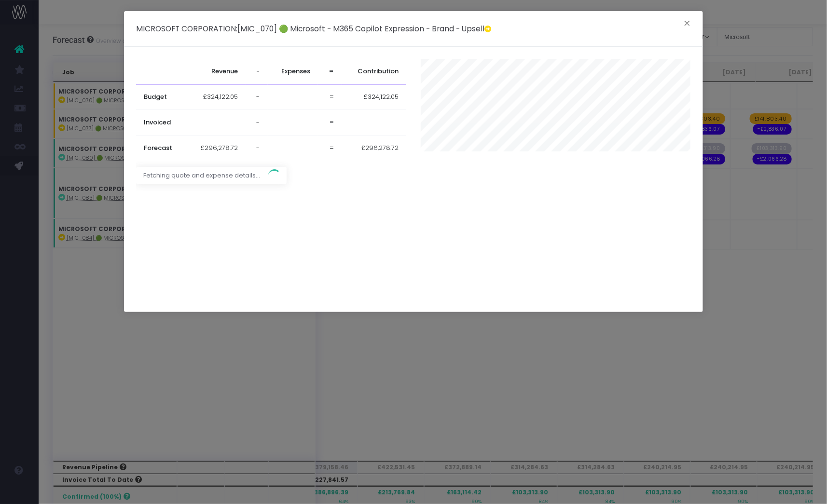 This screenshot has height=504, width=827. I want to click on button: Close, so click(687, 24).